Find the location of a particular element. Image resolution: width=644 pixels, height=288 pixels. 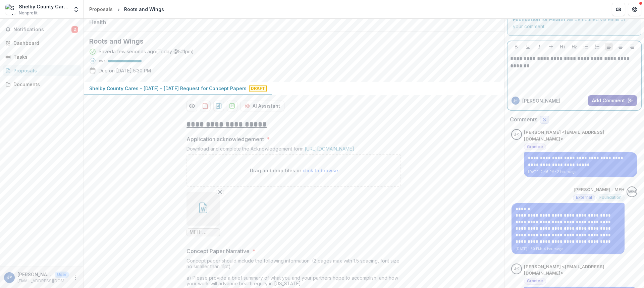

button: Partners is located at coordinates (618, 10).